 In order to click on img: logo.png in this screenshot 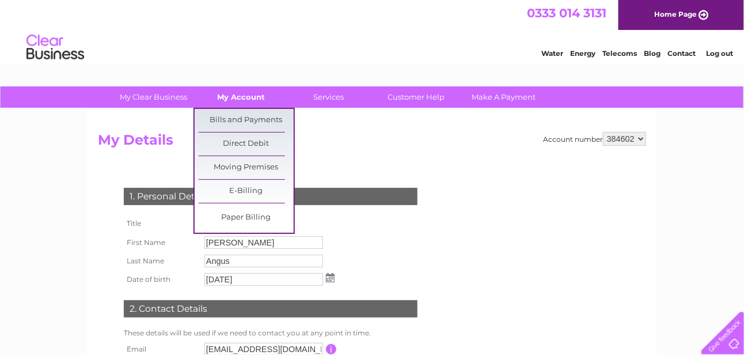, I will do `click(55, 47)`.